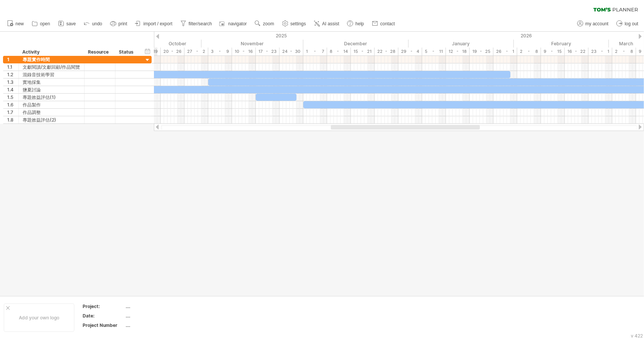 Image resolution: width=644 pixels, height=339 pixels. I want to click on div: Activity, so click(51, 52).